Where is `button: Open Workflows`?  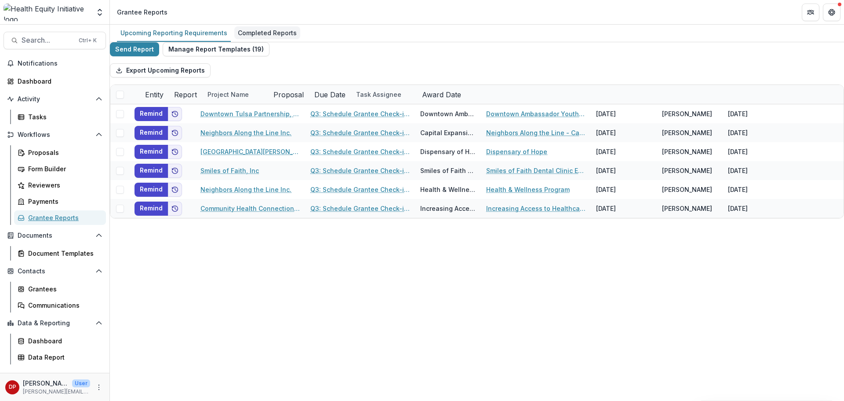 button: Open Workflows is located at coordinates (55, 135).